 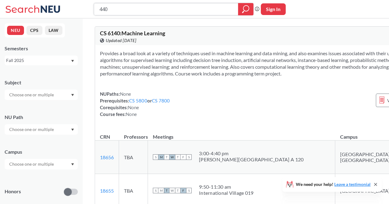 What do you see at coordinates (41, 83) in the screenshot?
I see `div: Subject` at bounding box center [41, 83].